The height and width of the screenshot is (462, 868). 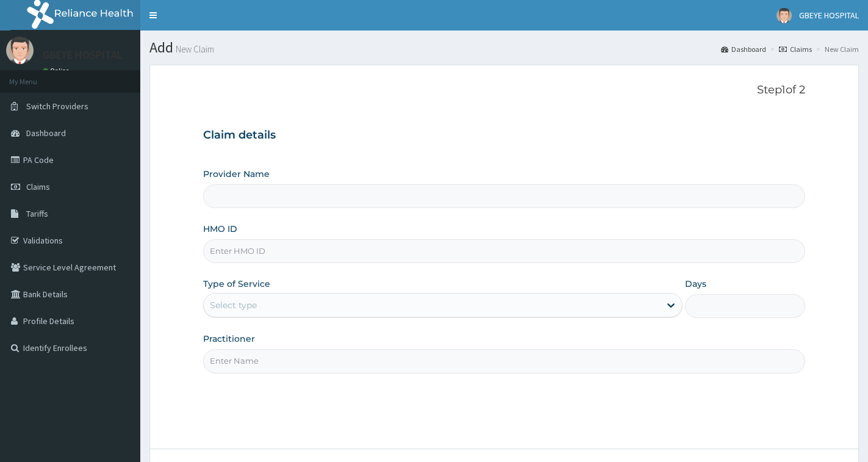 What do you see at coordinates (504, 361) in the screenshot?
I see `input: Enter Name` at bounding box center [504, 361].